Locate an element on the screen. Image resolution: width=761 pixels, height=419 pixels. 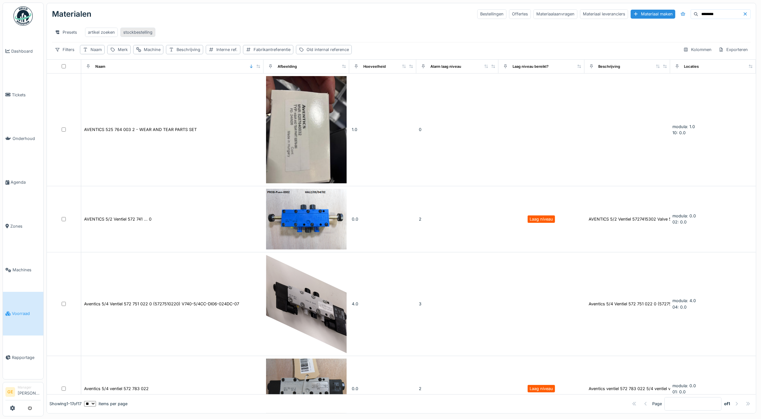
li: GE is located at coordinates (10, 392).